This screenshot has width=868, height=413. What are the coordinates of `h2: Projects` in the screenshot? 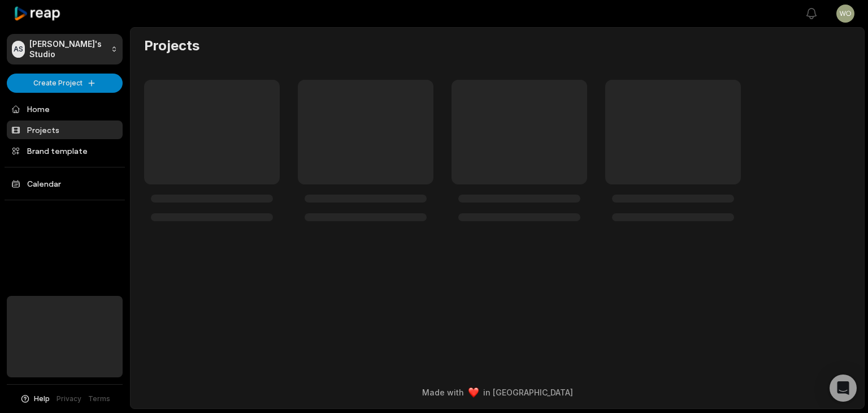 It's located at (172, 46).